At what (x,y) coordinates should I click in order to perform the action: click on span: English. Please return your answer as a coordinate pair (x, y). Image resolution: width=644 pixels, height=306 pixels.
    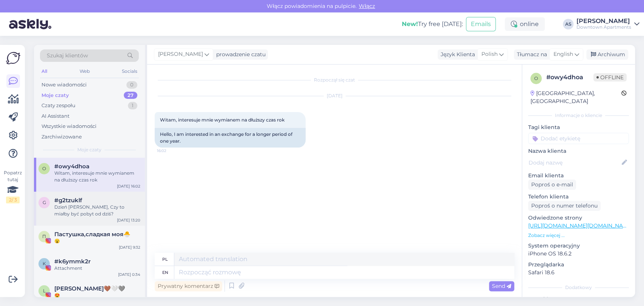
    Looking at the image, I should click on (563, 54).